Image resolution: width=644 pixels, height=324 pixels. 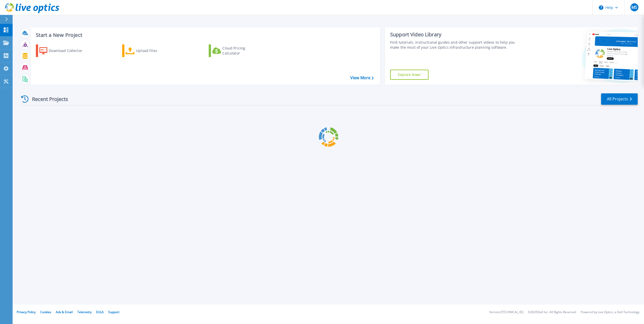 What do you see at coordinates (64, 51) in the screenshot?
I see `a: Download Collector` at bounding box center [64, 51].